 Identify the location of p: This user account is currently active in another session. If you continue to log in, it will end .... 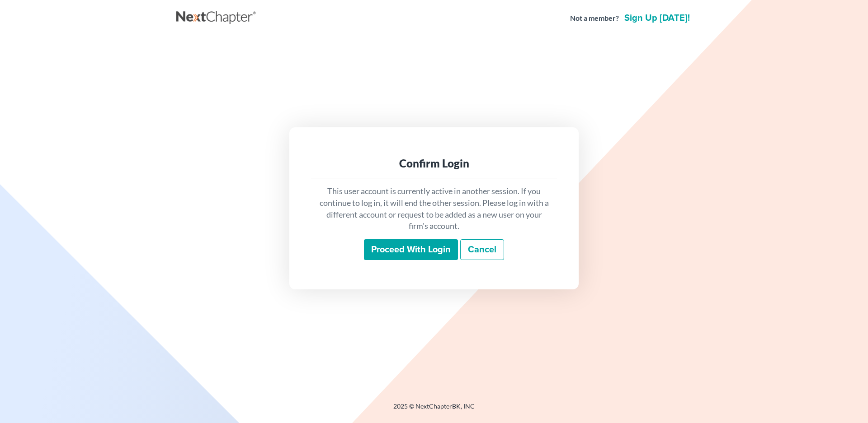
(434, 208).